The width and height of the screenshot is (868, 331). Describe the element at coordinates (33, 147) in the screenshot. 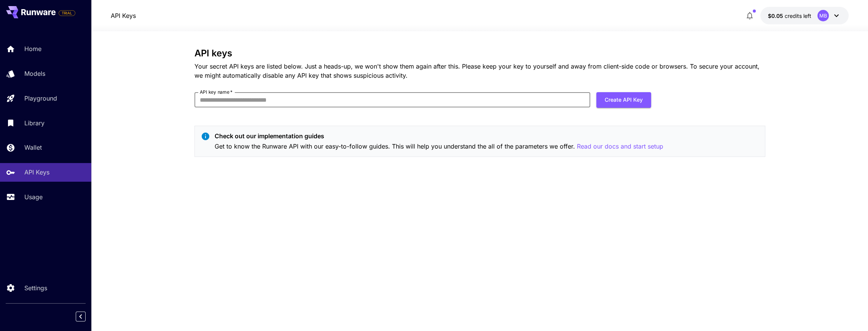

I see `p: Wallet` at that location.